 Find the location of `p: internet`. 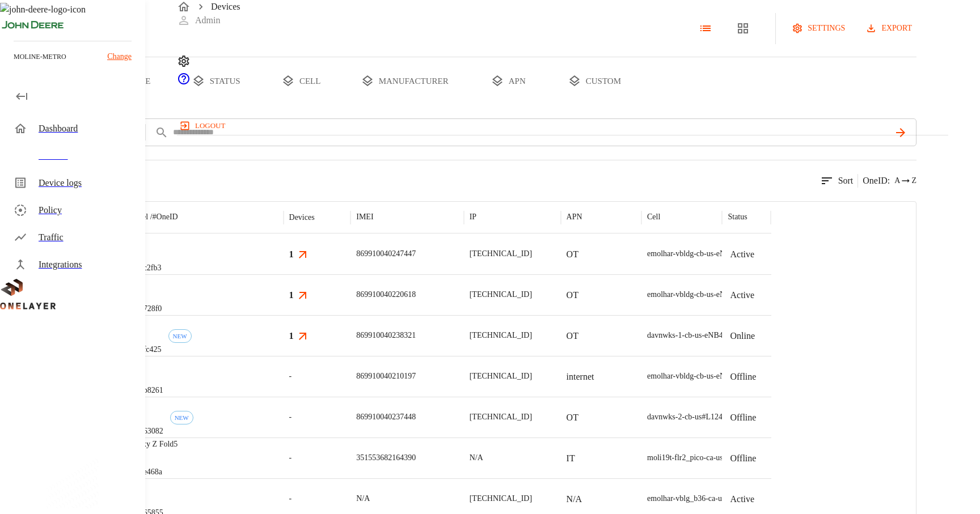

p: internet is located at coordinates (580, 377).